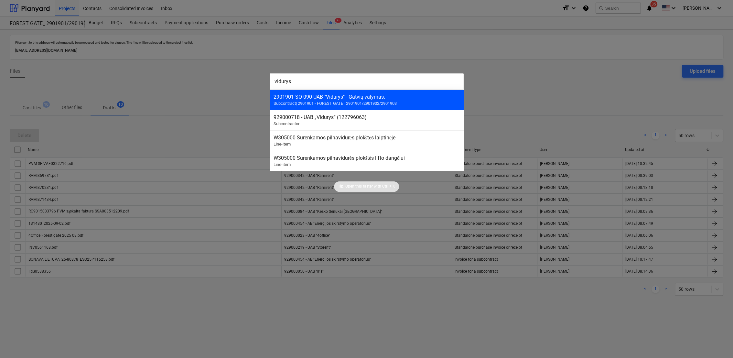 The width and height of the screenshot is (733, 358). What do you see at coordinates (367, 100) in the screenshot?
I see `div: 2901901-SO-090-UAB "Vidurys" - Gatvių valymas.Subcontract| 2901901 - FOREST GATE_ 2901901/2901902...` at bounding box center [367, 100].